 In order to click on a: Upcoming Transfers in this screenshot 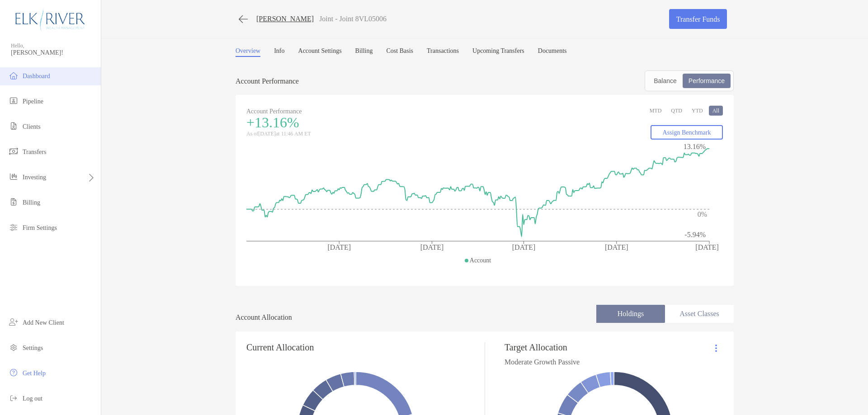, I will do `click(498, 52)`.